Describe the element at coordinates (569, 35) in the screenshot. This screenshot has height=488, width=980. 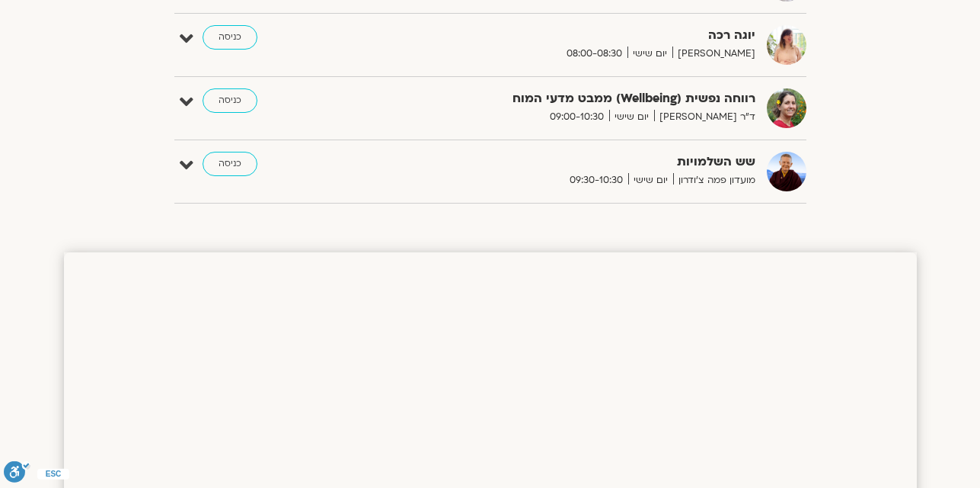
I see `strong: יוגה רכה` at that location.